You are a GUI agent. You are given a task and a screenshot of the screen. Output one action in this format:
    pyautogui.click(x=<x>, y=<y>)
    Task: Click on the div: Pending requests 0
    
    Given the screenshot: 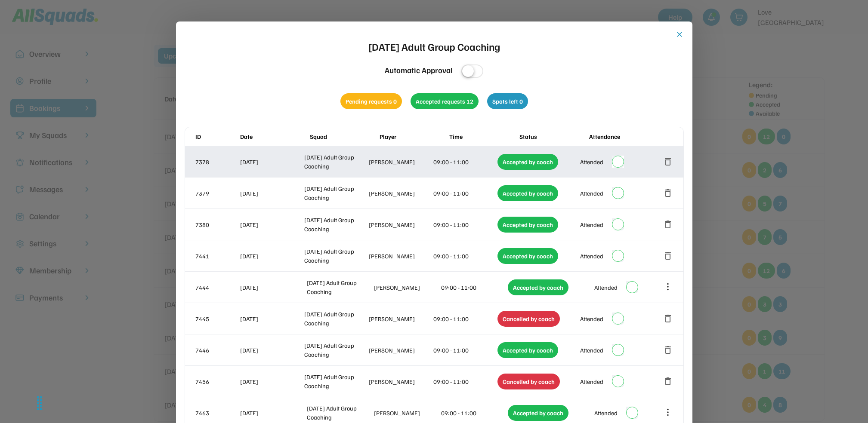 What is the action you would take?
    pyautogui.click(x=370, y=101)
    